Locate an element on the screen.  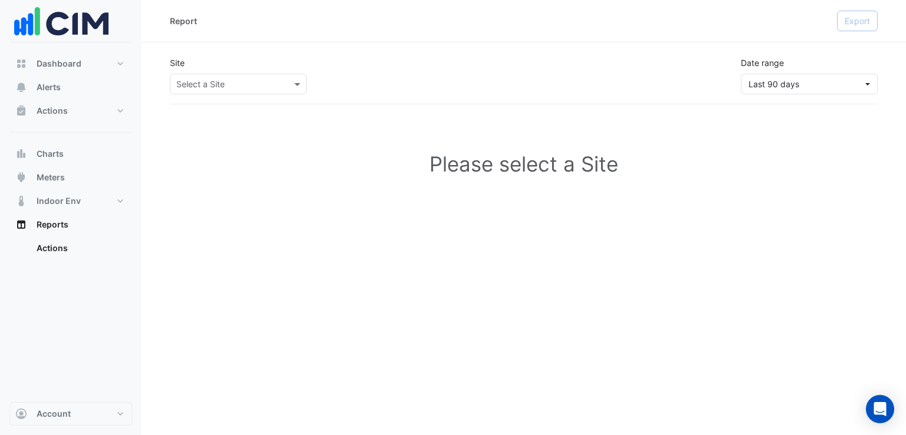
app-icon: Alerts is located at coordinates (21, 87).